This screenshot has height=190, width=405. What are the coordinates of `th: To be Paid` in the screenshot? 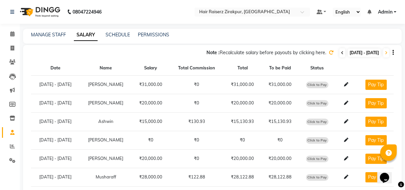 It's located at (280, 68).